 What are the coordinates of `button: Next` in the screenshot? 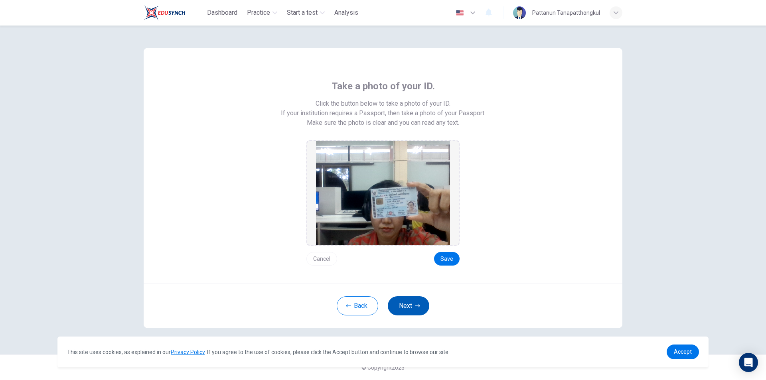 It's located at (409, 306).